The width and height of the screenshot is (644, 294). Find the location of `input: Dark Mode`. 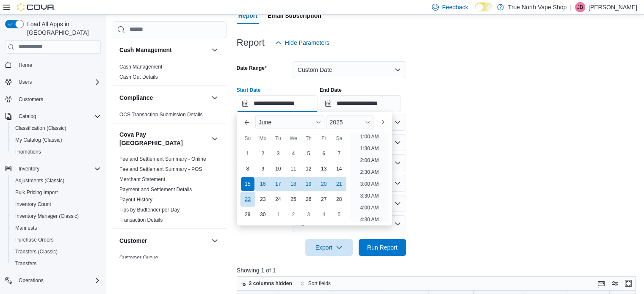

input: Dark Mode is located at coordinates (484, 7).